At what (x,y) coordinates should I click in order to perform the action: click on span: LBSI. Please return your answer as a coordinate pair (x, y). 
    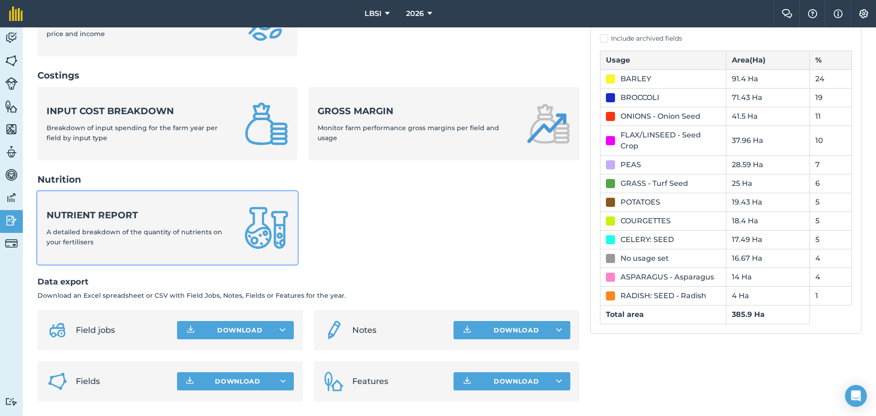
    Looking at the image, I should click on (373, 14).